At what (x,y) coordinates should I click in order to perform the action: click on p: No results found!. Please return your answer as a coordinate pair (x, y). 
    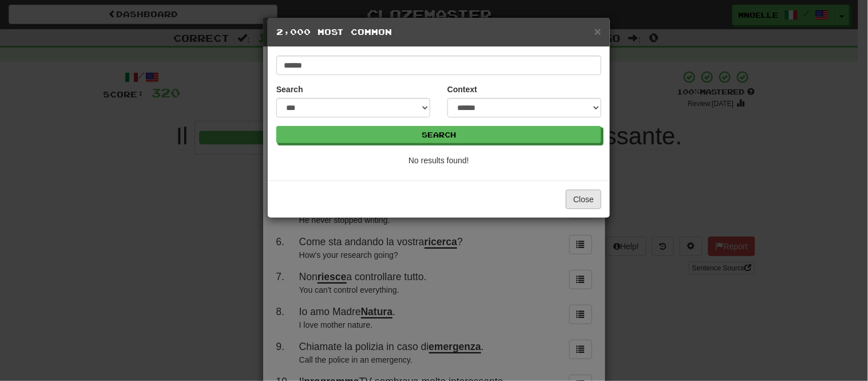
    Looking at the image, I should click on (439, 160).